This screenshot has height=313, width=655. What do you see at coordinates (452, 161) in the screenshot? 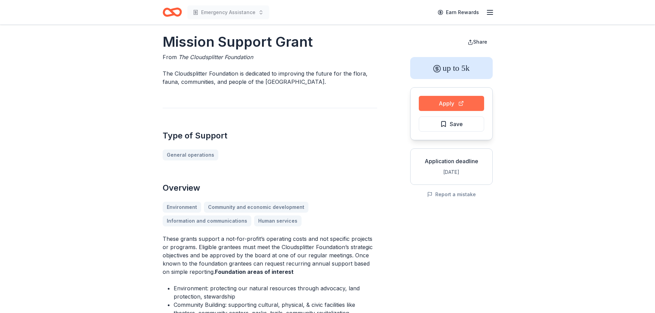
I see `div: Application deadline` at bounding box center [452, 161].